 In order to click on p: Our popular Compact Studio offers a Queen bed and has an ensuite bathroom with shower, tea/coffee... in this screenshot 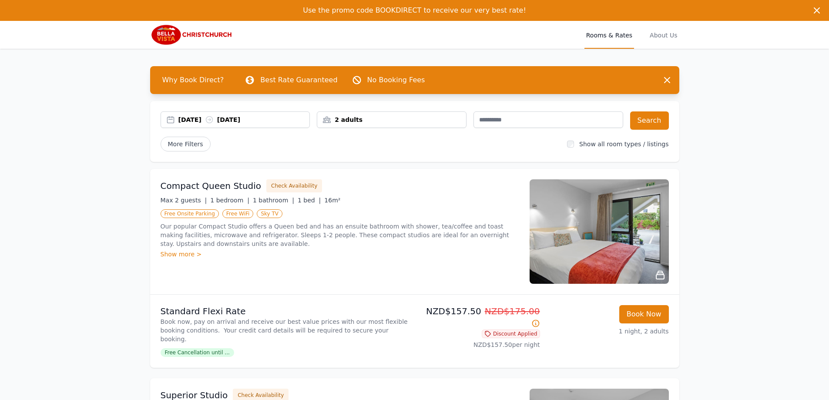, I will do `click(340, 235)`.